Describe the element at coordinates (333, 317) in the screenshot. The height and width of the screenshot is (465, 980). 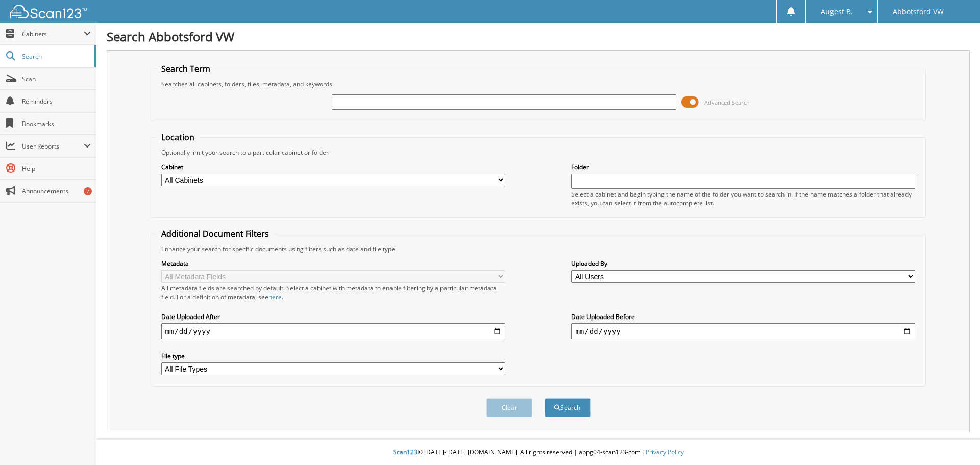
I see `label: Date Uploaded After` at that location.